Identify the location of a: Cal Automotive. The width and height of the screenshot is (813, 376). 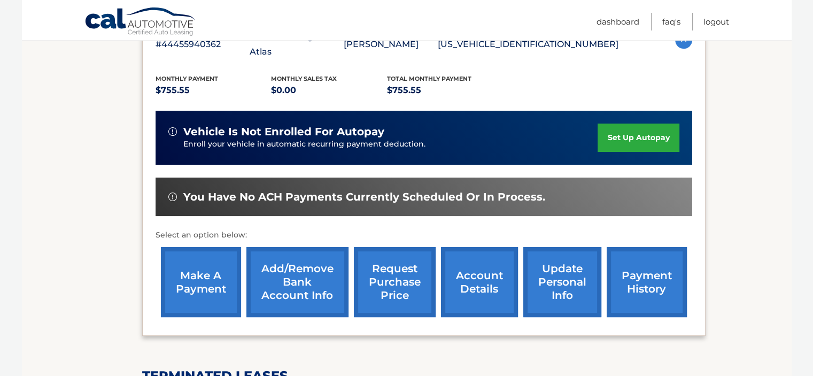
(141, 22).